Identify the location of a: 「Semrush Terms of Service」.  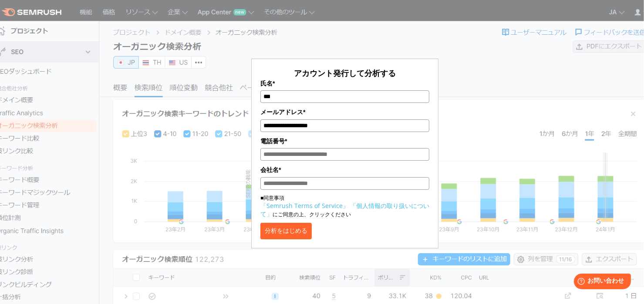
(304, 206).